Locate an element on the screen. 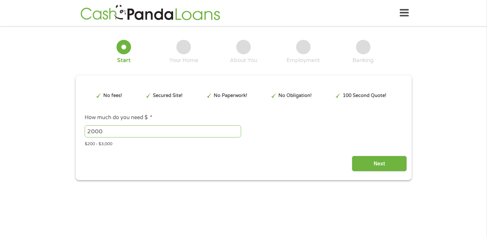 The height and width of the screenshot is (237, 487). p: 100 Second Quote! is located at coordinates (364, 96).